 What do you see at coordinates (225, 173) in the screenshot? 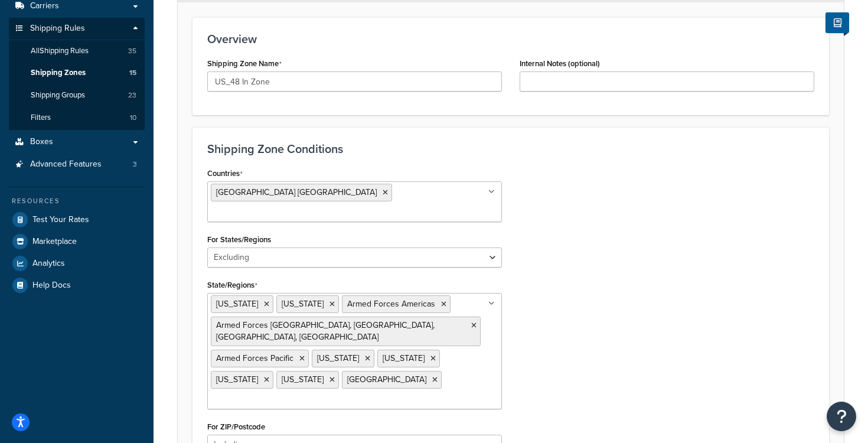
I see `label: Countries` at bounding box center [225, 173].